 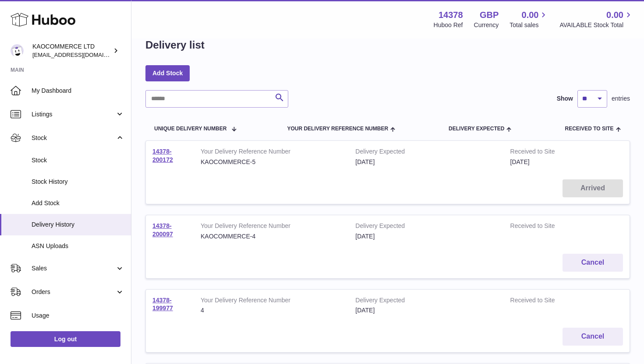 What do you see at coordinates (78, 91) in the screenshot?
I see `span: My Dashboard` at bounding box center [78, 91].